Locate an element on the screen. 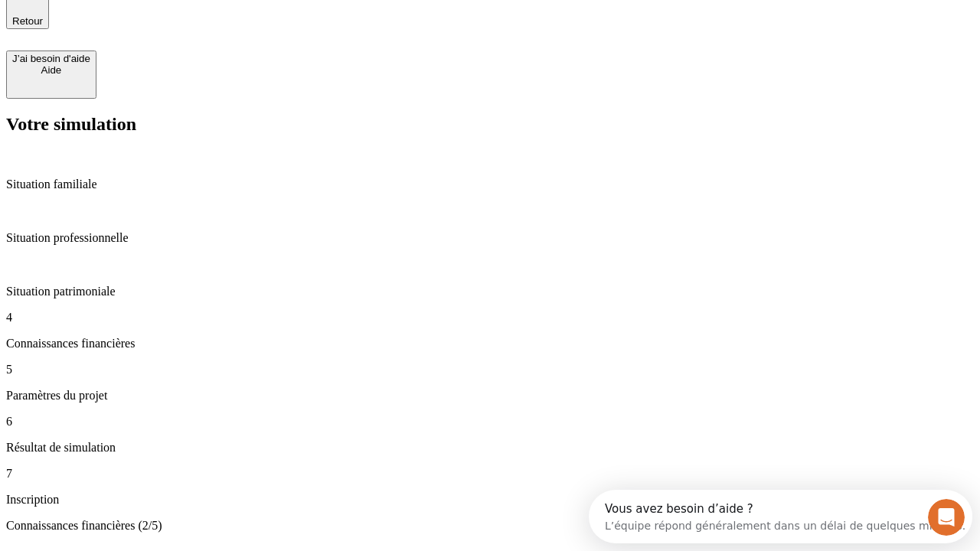 The image size is (980, 551). div: L’équipe répond généralement dans un délai de quelques minutes. is located at coordinates (196, 33).